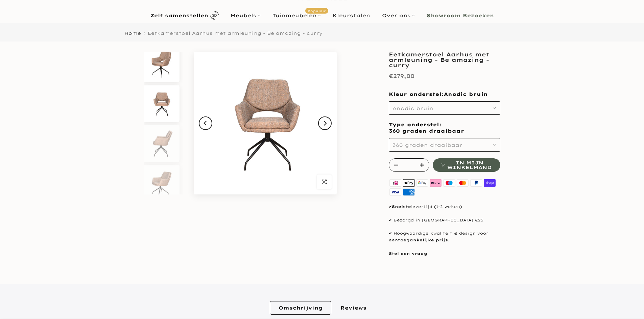  I want to click on a: Reviews, so click(354, 308).